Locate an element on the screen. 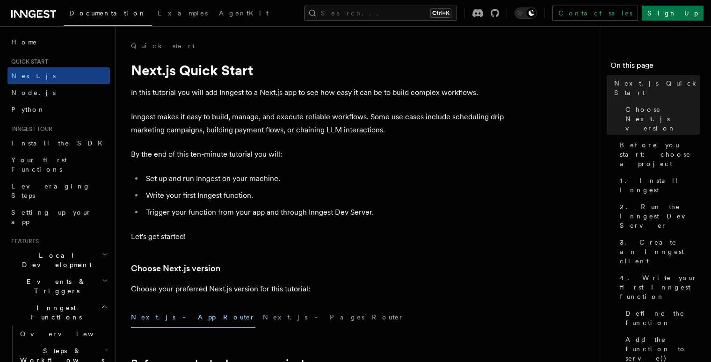 The height and width of the screenshot is (362, 711). h4: On this page is located at coordinates (655, 67).